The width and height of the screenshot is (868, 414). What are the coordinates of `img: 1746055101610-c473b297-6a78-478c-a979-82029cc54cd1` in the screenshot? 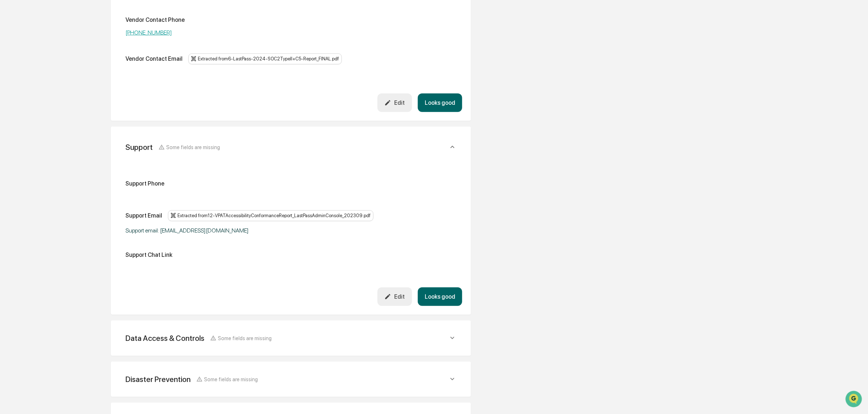 It's located at (14, 62).